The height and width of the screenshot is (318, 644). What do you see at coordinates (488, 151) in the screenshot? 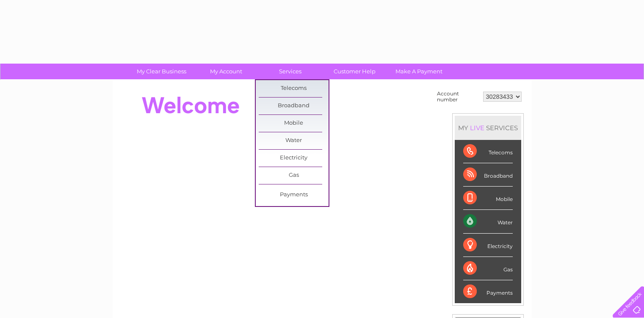
I see `div: Telecoms` at bounding box center [488, 151].